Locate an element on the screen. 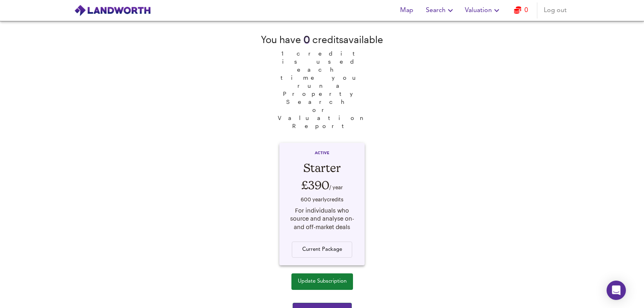  div: Starter is located at coordinates (322, 167).